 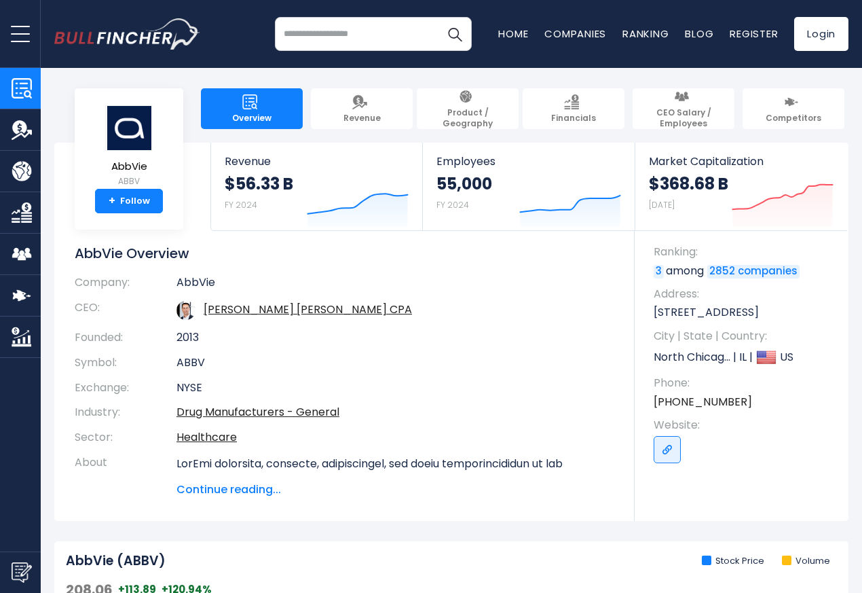 I want to click on a: Employees 55,000 FY 2024, so click(x=528, y=186).